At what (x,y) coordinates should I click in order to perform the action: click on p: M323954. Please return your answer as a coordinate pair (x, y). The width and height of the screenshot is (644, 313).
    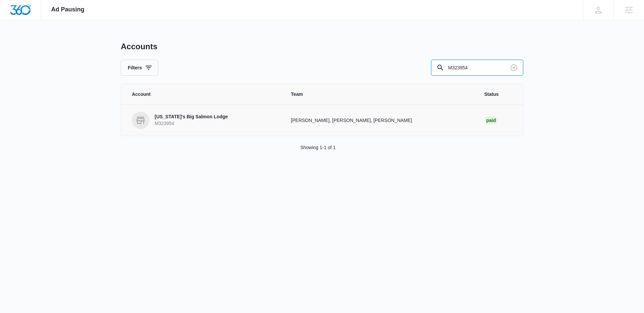
    Looking at the image, I should click on (191, 123).